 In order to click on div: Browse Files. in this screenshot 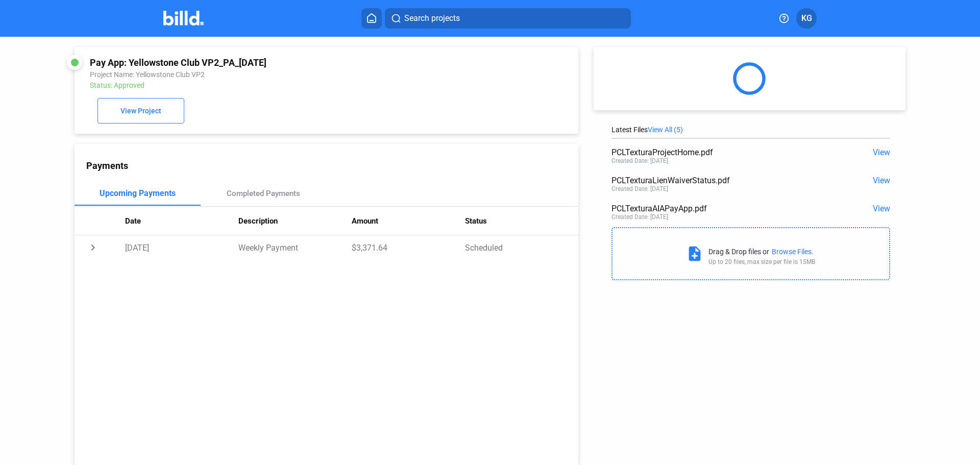, I will do `click(793, 252)`.